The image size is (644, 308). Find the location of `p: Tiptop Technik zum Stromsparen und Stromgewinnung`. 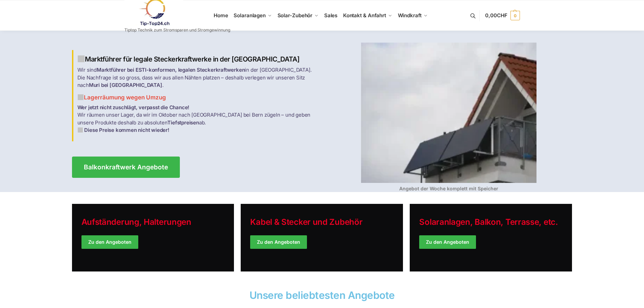

p: Tiptop Technik zum Stromsparen und Stromgewinnung is located at coordinates (178, 30).